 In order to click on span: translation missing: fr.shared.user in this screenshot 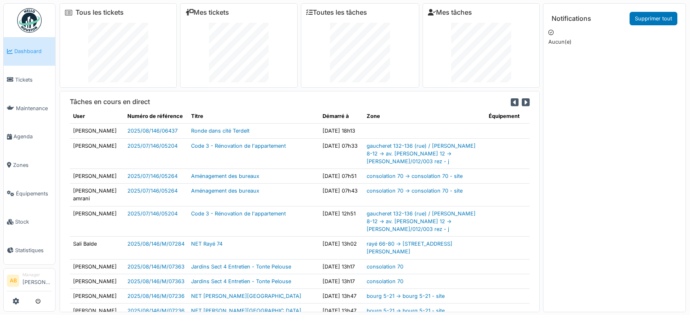, I will do `click(79, 116)`.